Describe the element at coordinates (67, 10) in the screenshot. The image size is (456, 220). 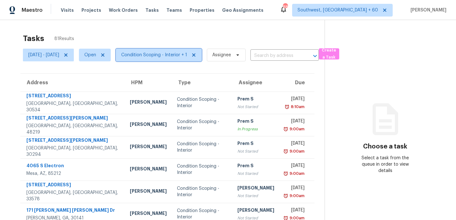
I see `span: Visits` at that location.